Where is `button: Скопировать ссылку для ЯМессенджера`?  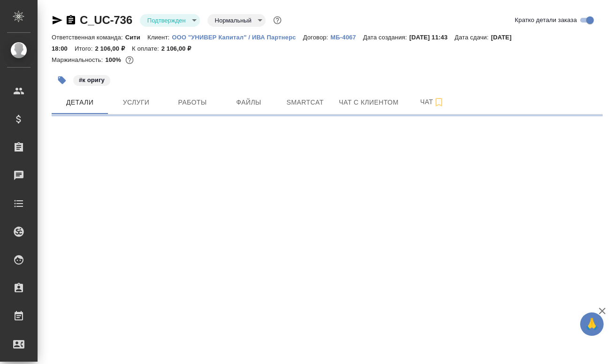
button: Скопировать ссылку для ЯМессенджера is located at coordinates (57, 20).